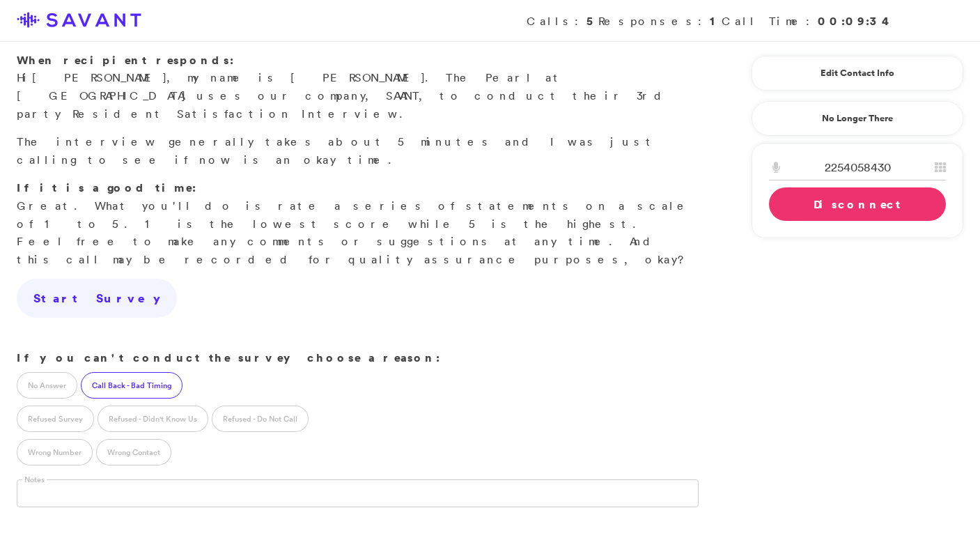 The width and height of the screenshot is (980, 547). I want to click on strong: If you can't conduct the survey choose a reason:, so click(229, 357).